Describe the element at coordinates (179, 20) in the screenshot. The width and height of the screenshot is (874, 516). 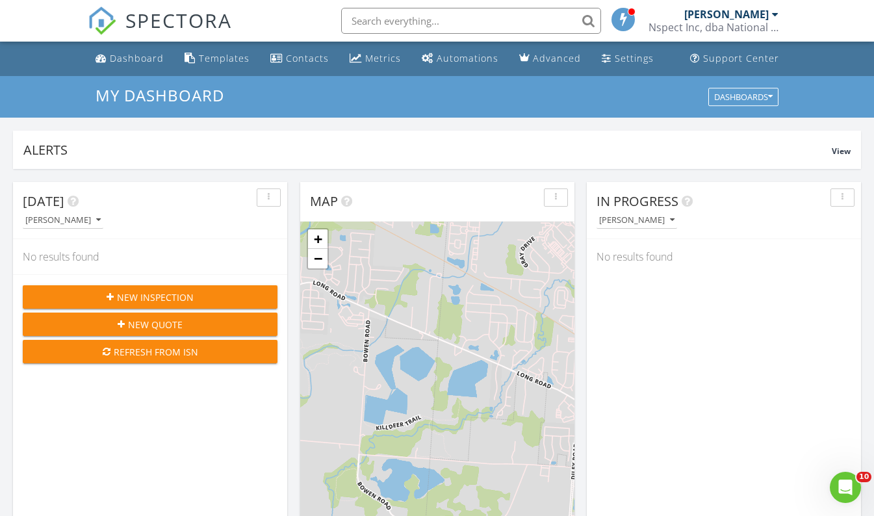
I see `span: SPECTORA` at that location.